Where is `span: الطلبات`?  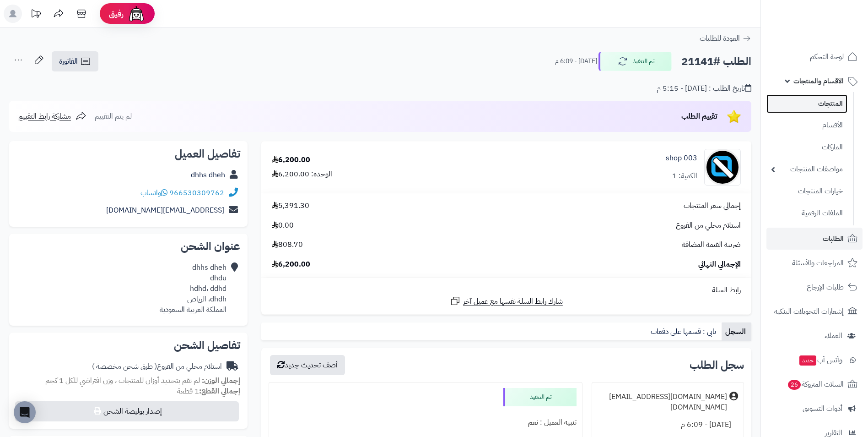
span: الطلبات is located at coordinates (833, 239).